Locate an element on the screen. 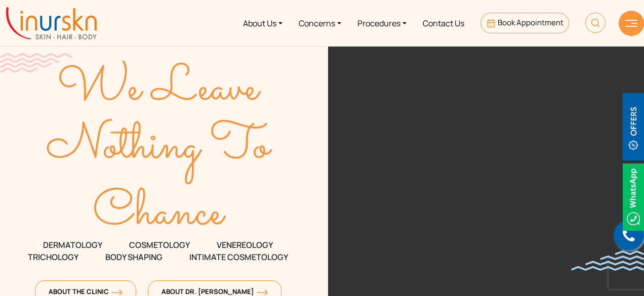  a: Whatsappicon is located at coordinates (633, 196).